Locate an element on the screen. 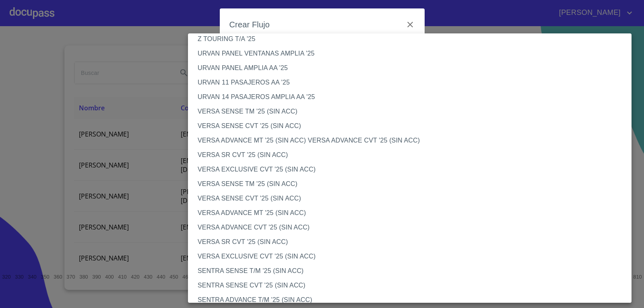 The image size is (644, 308). li: VERSA ADVANCE MT '25 (SIN ACC) VERSA ADVANCE CVT '25 (SIN ACC) is located at coordinates (412, 141).